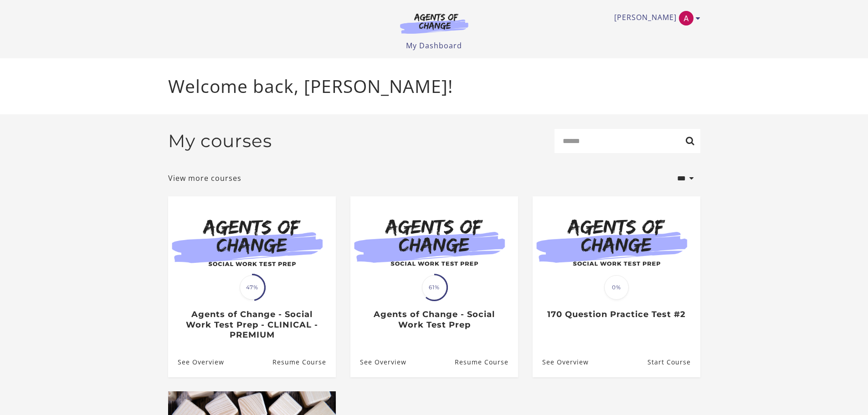 The height and width of the screenshot is (415, 868). What do you see at coordinates (434, 320) in the screenshot?
I see `h3: Agents of Change - Social Work Test Prep` at bounding box center [434, 320].